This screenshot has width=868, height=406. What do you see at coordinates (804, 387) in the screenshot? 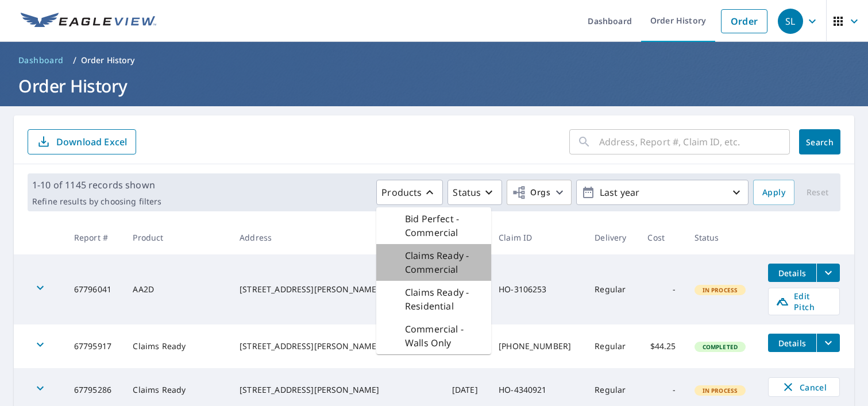
I see `button: Cancel` at bounding box center [804, 387].